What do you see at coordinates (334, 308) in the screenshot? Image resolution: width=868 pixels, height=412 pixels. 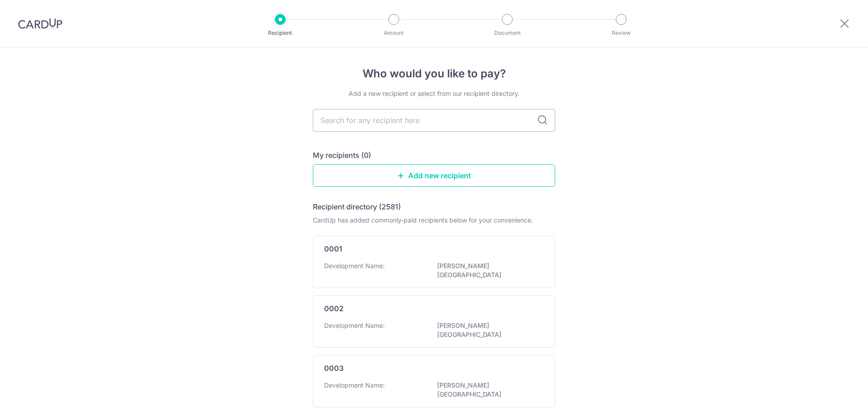 I see `p: 0002` at bounding box center [334, 308].